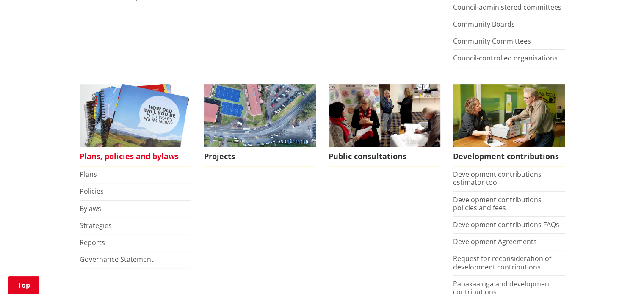  What do you see at coordinates (509, 116) in the screenshot?
I see `img: Fees` at bounding box center [509, 116].